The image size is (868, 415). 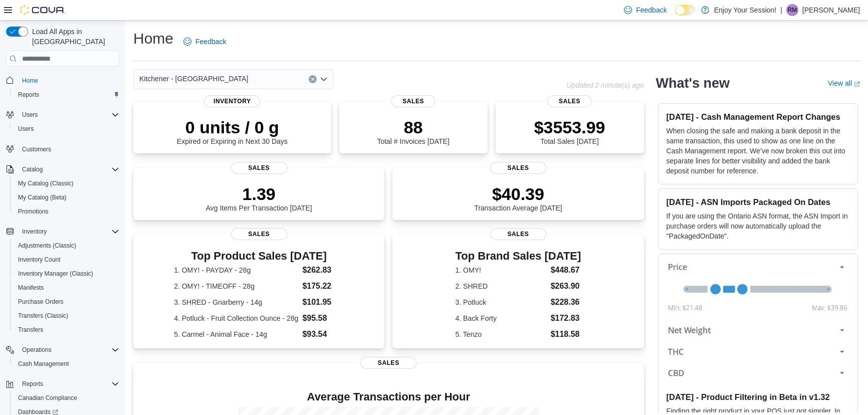 What do you see at coordinates (42, 197) in the screenshot?
I see `a: My Catalog (Beta)` at bounding box center [42, 197].